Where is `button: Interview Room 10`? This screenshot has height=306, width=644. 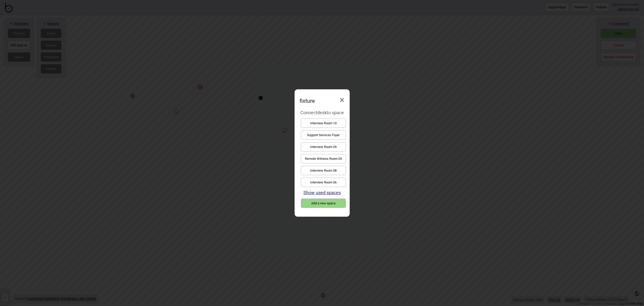
button: Interview Room 10 is located at coordinates (323, 123).